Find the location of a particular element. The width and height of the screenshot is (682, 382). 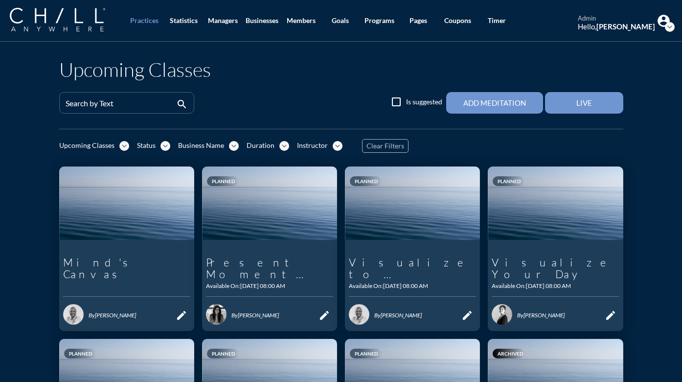

div: Businesses is located at coordinates (262, 21).